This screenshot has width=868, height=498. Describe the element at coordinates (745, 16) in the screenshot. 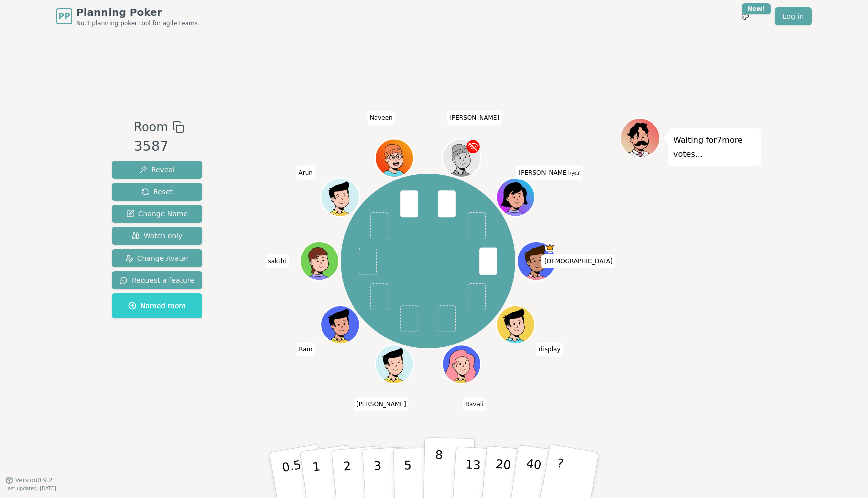

I see `button: New!` at that location.